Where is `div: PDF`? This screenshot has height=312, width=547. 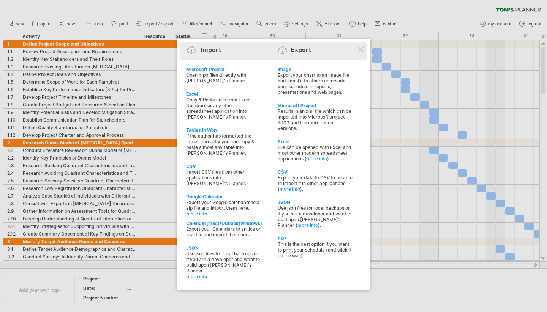 div: PDF is located at coordinates (315, 238).